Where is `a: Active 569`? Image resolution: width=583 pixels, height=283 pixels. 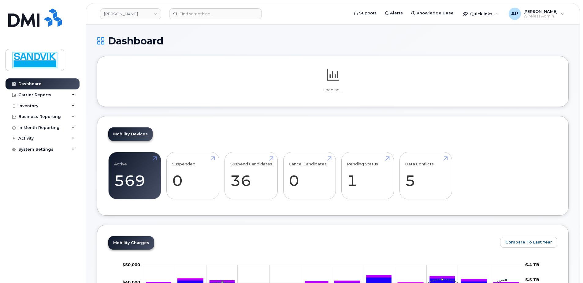 a: Active 569 is located at coordinates (135, 176).